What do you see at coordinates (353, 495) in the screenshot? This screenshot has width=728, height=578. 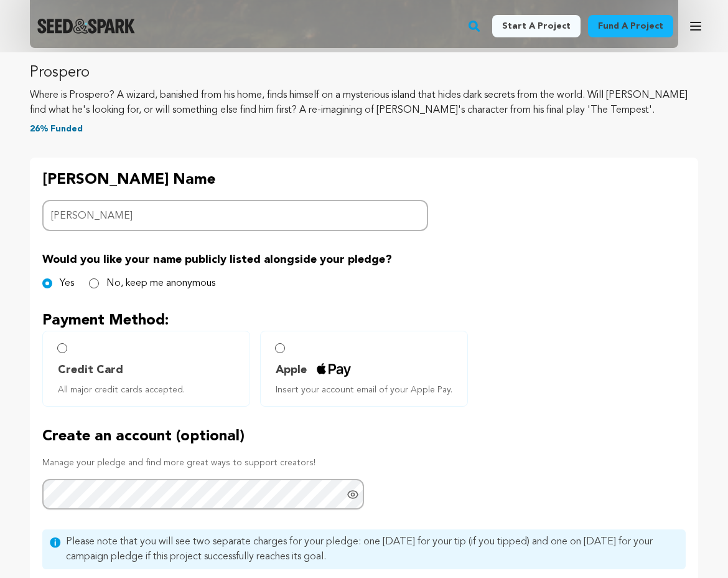 I see `a: Show password as plain text. Warning: this will display your password on the screen.` at bounding box center [353, 495].